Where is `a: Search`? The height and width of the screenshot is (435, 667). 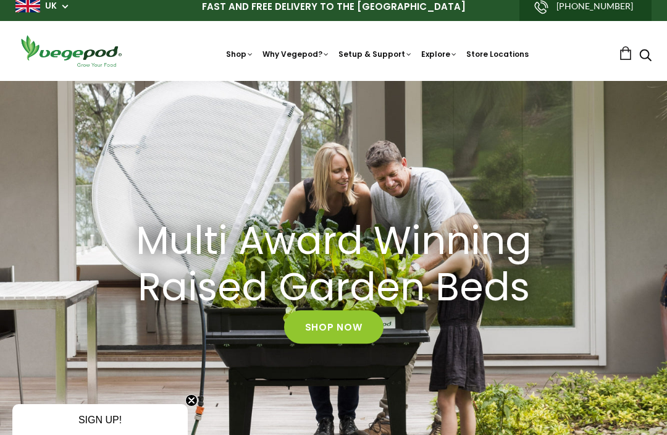
a: Search is located at coordinates (645, 56).